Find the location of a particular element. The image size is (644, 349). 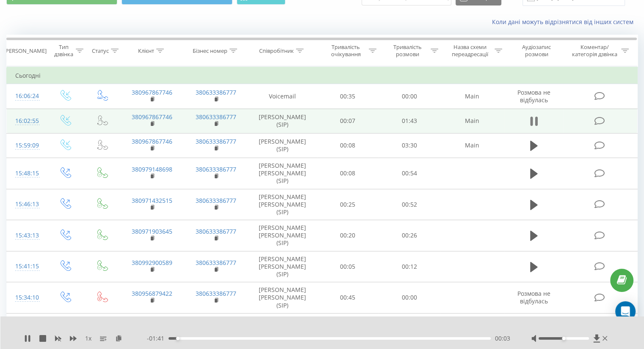

div: 15:34:10 is located at coordinates (26, 298).